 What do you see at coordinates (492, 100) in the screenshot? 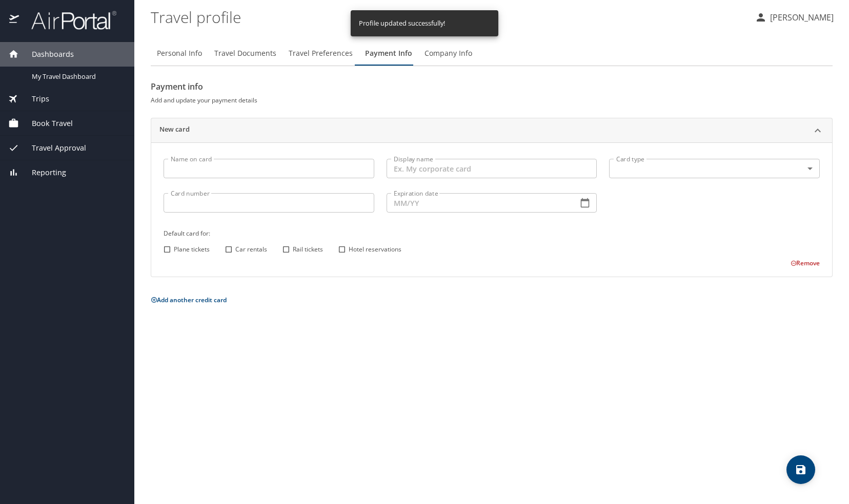
I see `h6: Add and update your payment details` at bounding box center [492, 100].